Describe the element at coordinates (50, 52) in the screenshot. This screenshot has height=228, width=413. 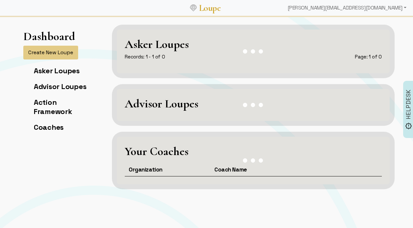
I see `button: Create New Loupe` at that location.